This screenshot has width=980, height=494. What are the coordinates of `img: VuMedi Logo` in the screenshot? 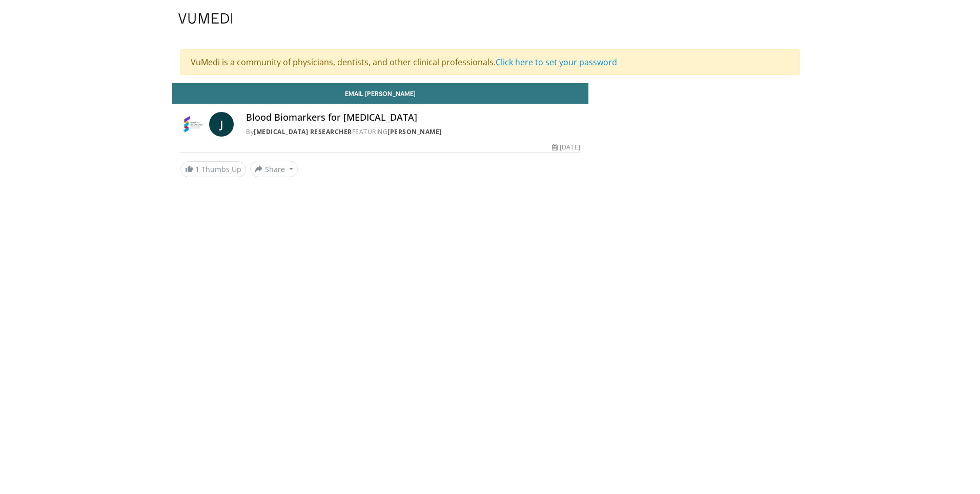 It's located at (205, 19).